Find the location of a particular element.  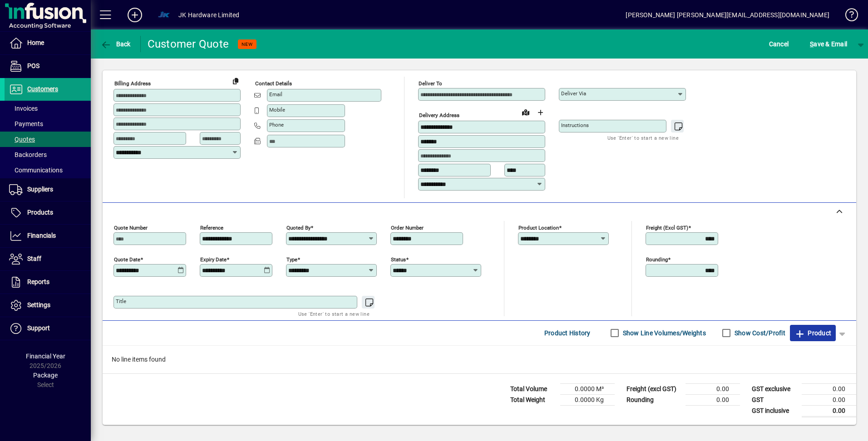

mat-label: Product location is located at coordinates (539, 227).